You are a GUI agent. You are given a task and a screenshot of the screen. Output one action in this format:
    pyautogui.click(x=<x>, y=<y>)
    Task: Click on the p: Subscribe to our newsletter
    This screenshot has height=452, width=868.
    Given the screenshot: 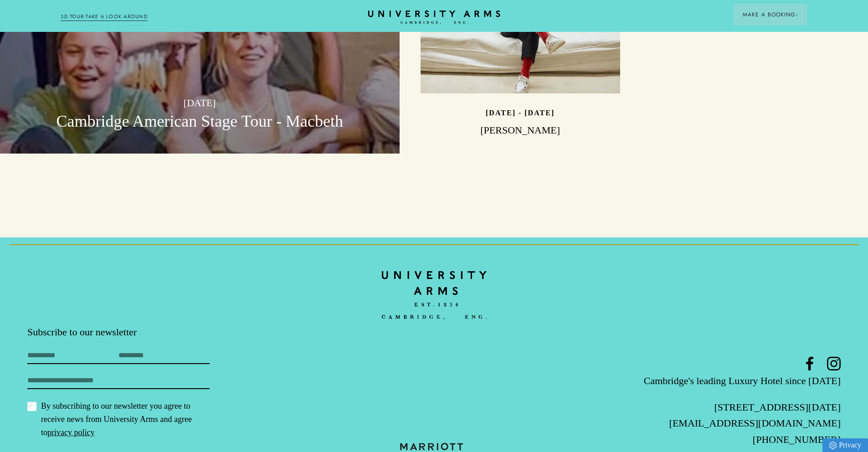 What is the action you would take?
    pyautogui.click(x=163, y=332)
    